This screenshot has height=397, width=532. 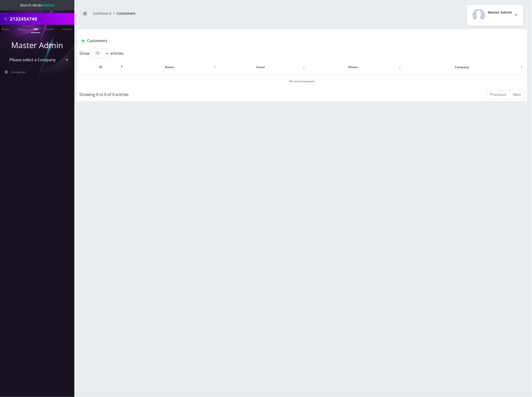 I want to click on strong: Global, so click(x=49, y=5).